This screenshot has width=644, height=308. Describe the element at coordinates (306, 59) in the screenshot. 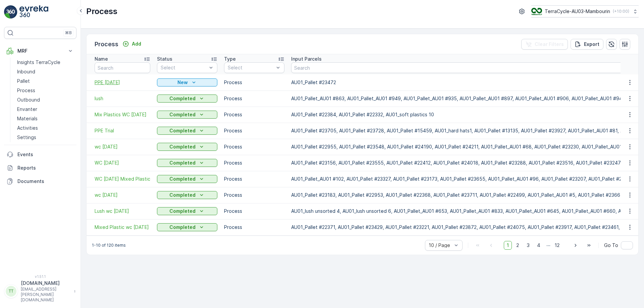

I see `p: Input Parcels` at that location.